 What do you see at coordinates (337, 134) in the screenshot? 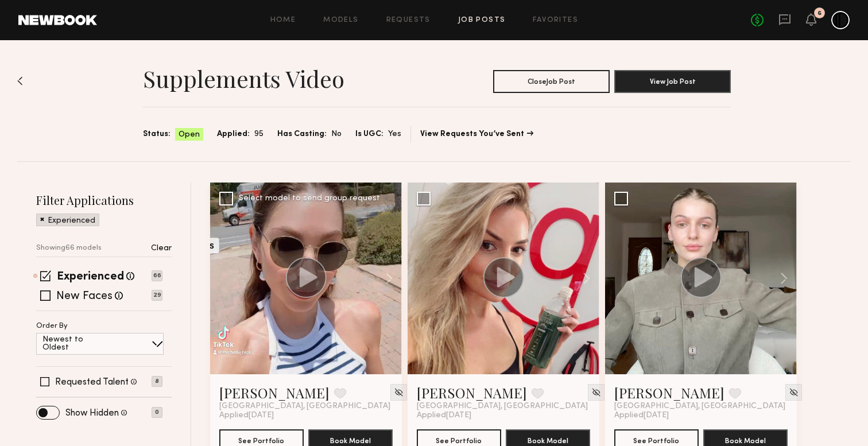
I see `span: No` at bounding box center [337, 134].